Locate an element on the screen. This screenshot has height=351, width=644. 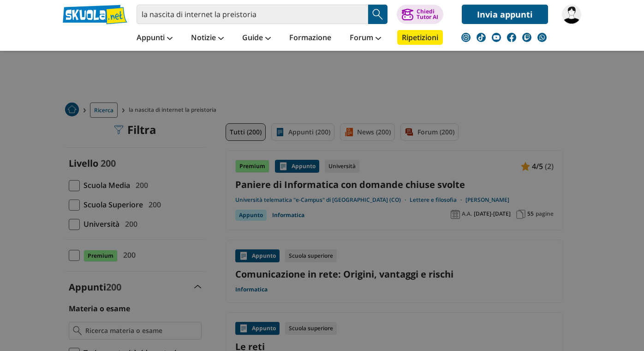
a: Formazione is located at coordinates (310, 39).